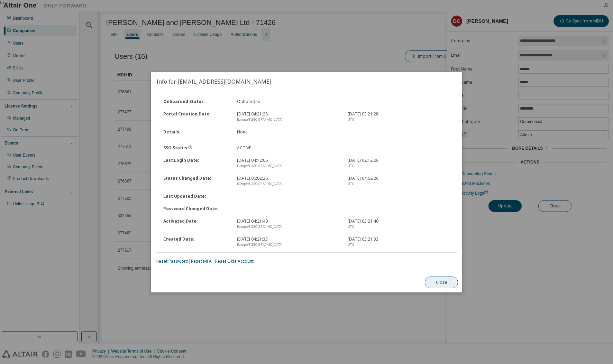 This screenshot has width=613, height=364. Describe the element at coordinates (288, 132) in the screenshot. I see `div: None` at that location.